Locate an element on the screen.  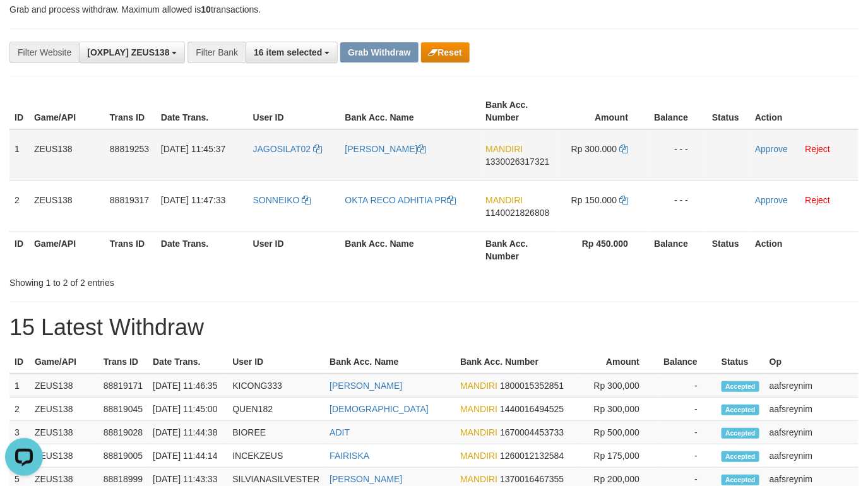
div: Showing 1 to 2 of 2 entries is located at coordinates (181, 280).